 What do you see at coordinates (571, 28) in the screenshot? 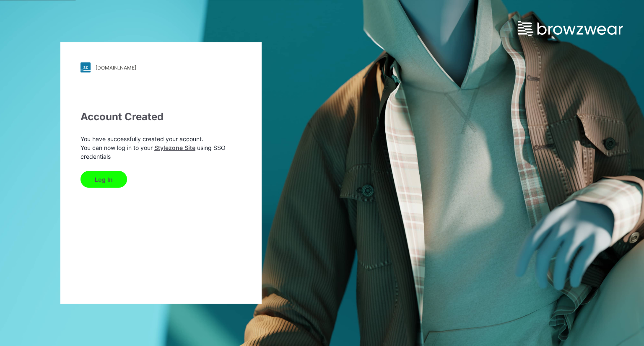
I see `img: browzwear-logo.e42bd6dac1945053ebaf764b6aa21510.svg` at bounding box center [571, 28].